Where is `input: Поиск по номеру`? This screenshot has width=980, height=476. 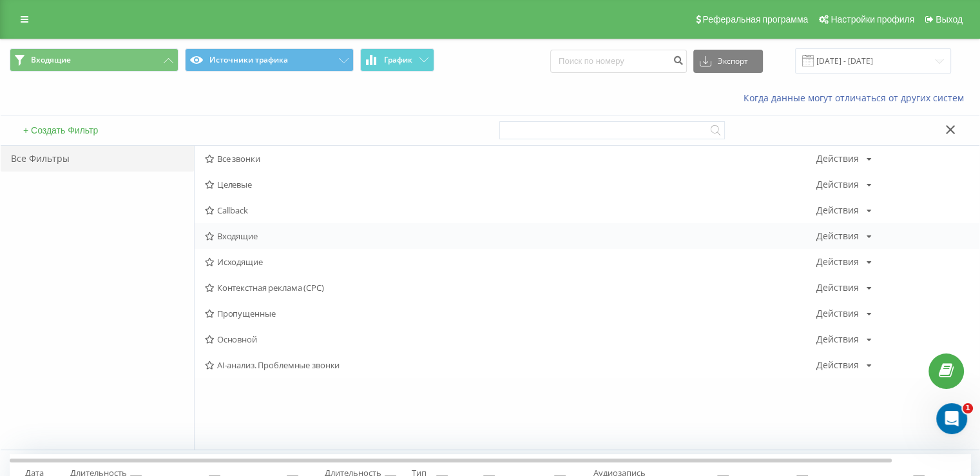 input: Поиск по номеру is located at coordinates (618, 61).